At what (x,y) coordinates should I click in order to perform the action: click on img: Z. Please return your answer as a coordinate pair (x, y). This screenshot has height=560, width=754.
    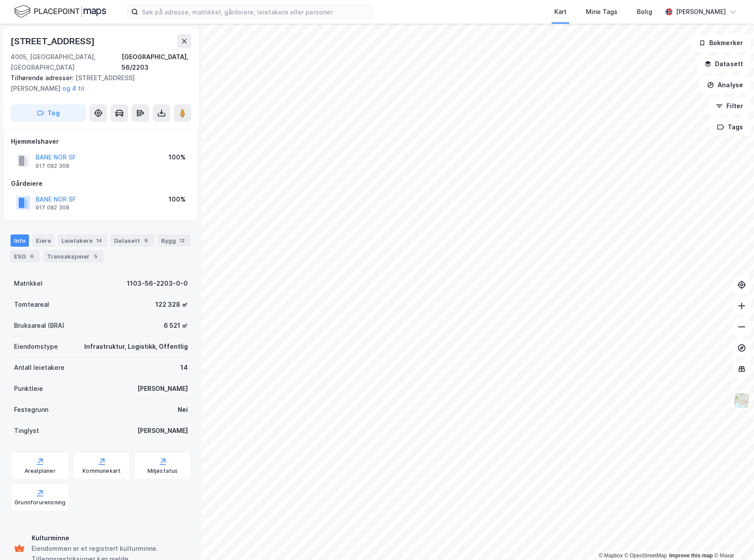
    Looking at the image, I should click on (741, 400).